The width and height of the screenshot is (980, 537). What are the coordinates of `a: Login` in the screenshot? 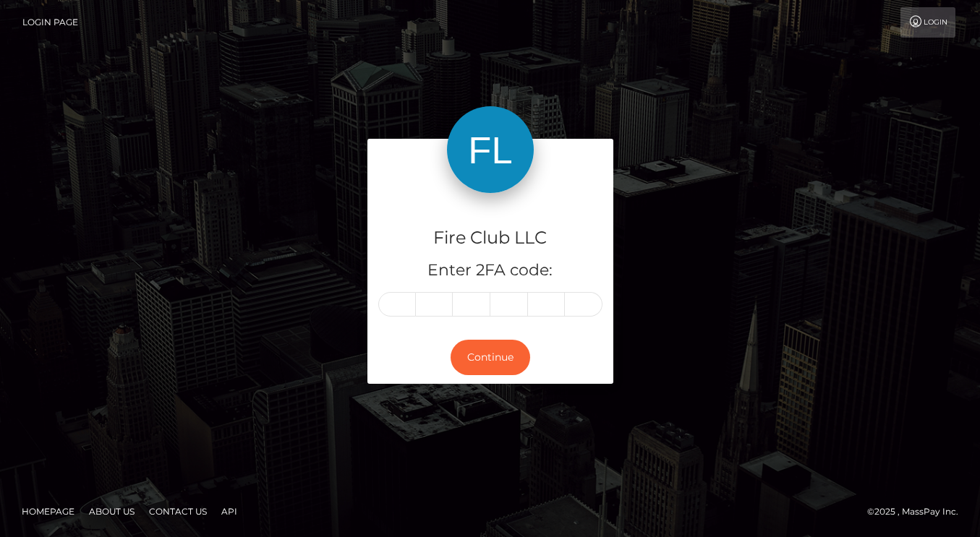 It's located at (928, 23).